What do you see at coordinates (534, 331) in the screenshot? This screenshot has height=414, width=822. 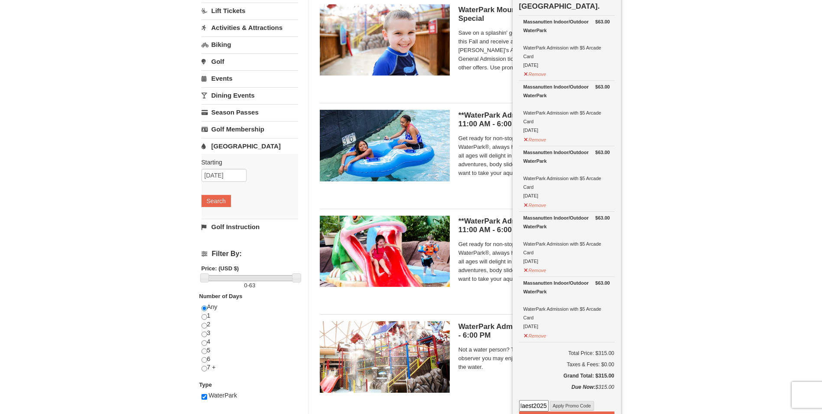 I see `h5: WaterPark Admission- Observer | 11:00 AM - 6:00 PM` at bounding box center [534, 331].